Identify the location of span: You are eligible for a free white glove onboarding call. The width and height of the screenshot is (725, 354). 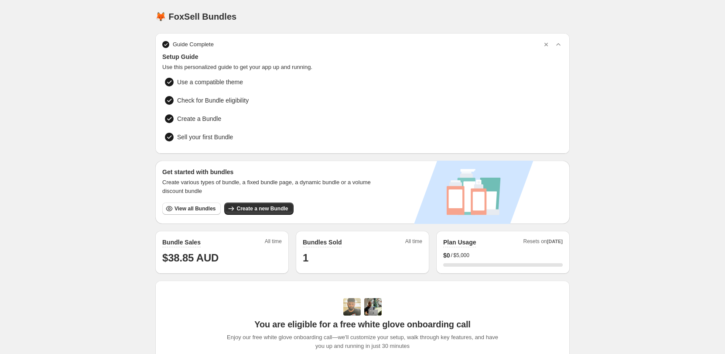
(362, 324).